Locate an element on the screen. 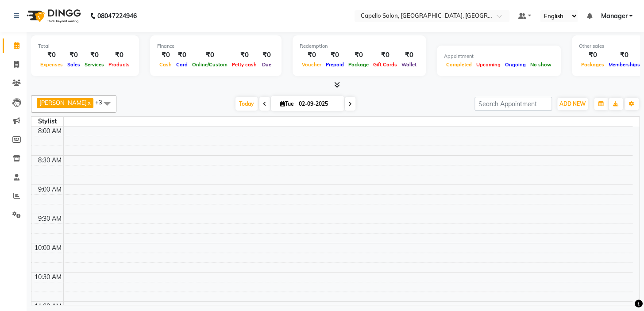  span: Packages is located at coordinates (593, 65).